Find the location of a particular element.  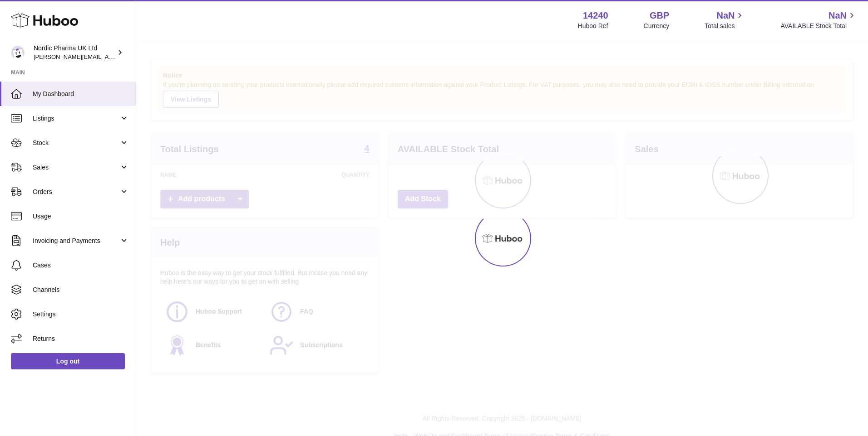

a: NaN Total sales is located at coordinates (725, 20).